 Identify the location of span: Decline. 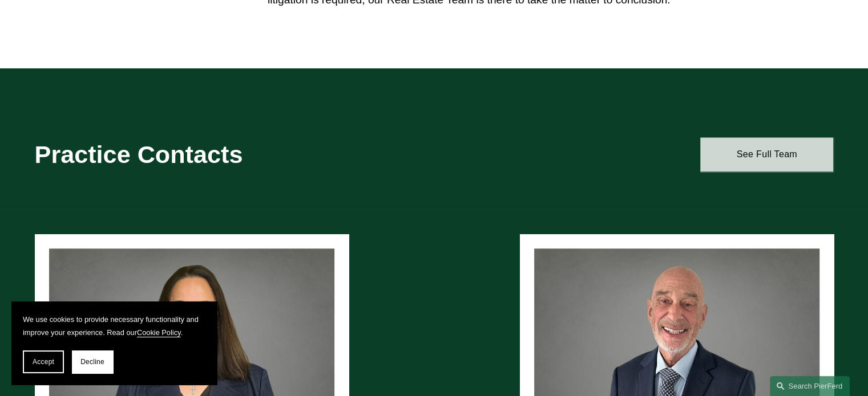
(92, 362).